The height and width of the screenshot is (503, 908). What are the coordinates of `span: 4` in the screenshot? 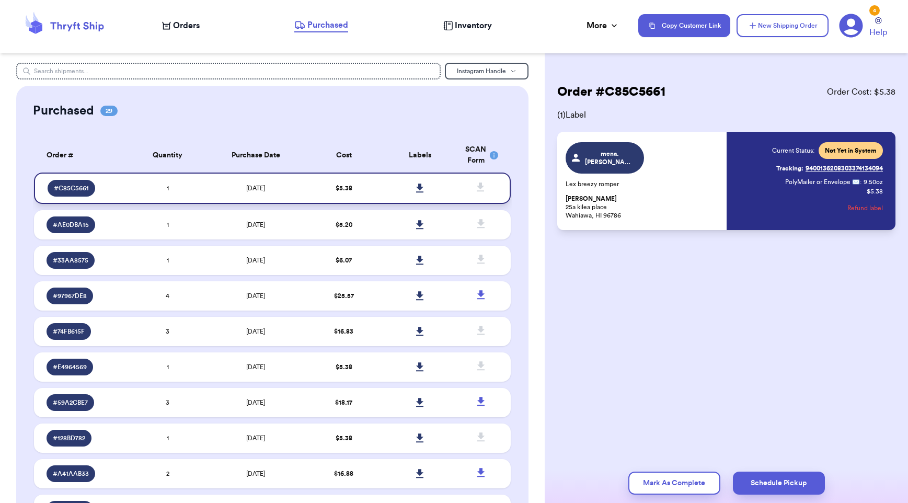 It's located at (167, 296).